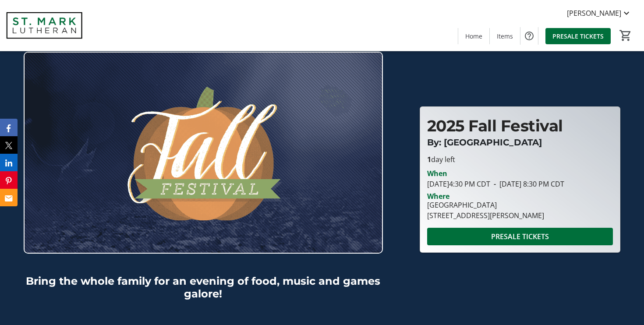  What do you see at coordinates (520, 160) in the screenshot?
I see `p: day left` at bounding box center [520, 160].